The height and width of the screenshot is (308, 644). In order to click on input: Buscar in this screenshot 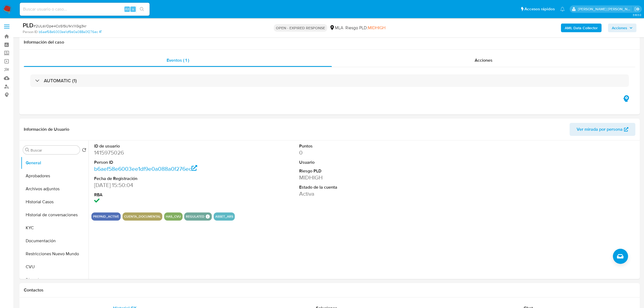, I will do `click(54, 150)`.